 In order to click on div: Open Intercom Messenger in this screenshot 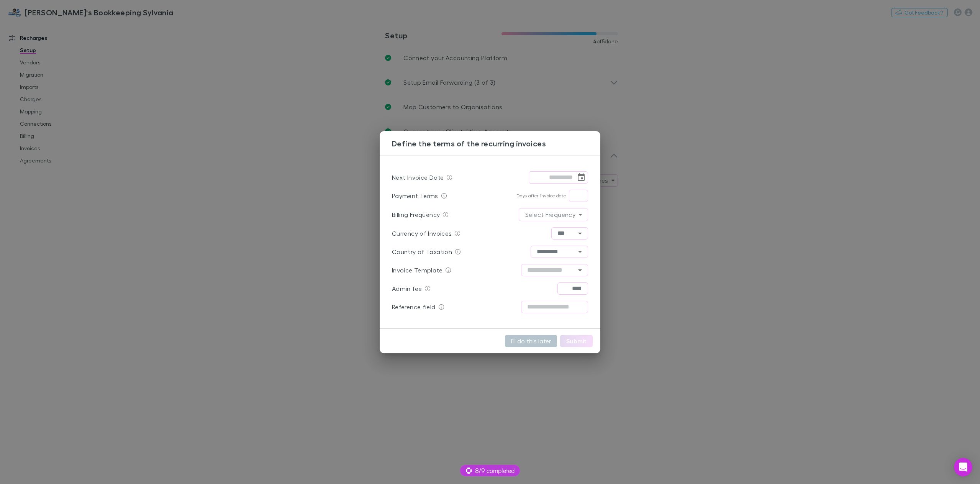, I will do `click(963, 467)`.